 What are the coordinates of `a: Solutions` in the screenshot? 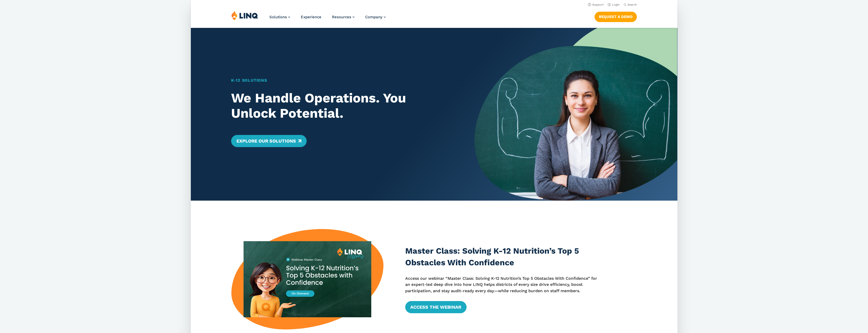 It's located at (280, 17).